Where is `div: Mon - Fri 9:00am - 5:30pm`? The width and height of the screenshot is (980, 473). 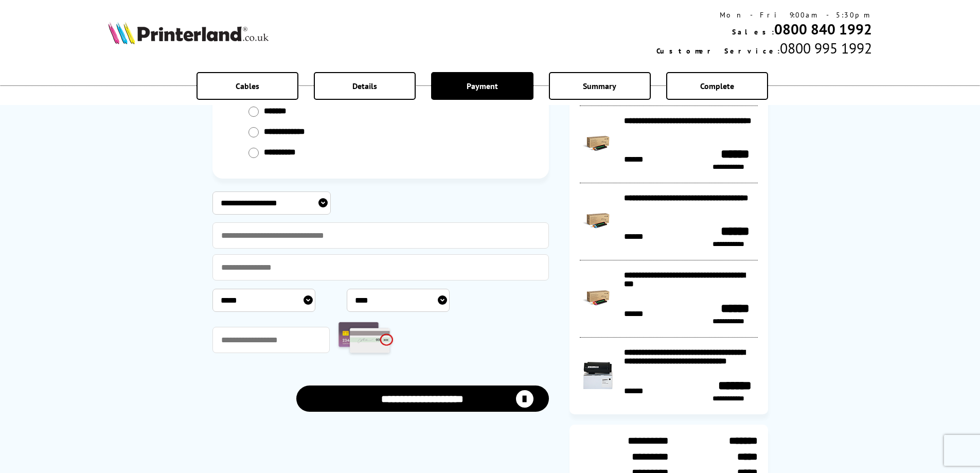
div: Mon - Fri 9:00am - 5:30pm is located at coordinates (764, 15).